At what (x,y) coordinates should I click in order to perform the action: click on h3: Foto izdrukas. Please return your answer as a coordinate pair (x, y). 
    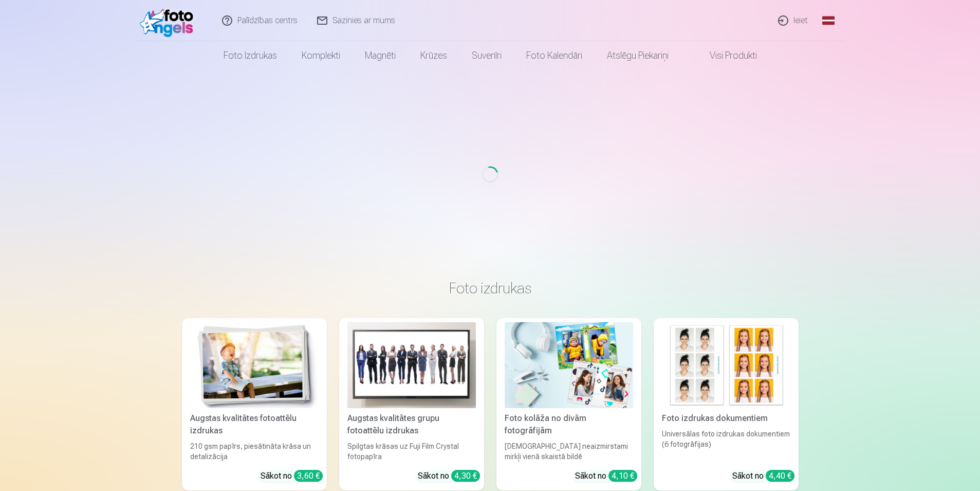
    Looking at the image, I should click on (491, 288).